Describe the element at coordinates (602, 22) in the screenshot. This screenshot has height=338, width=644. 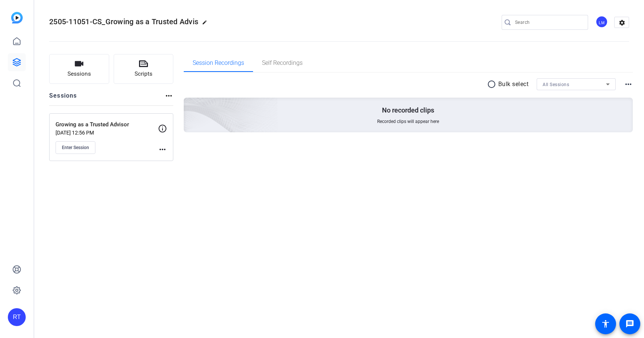
I see `ngx-avatar: Lalo Moreno` at that location.